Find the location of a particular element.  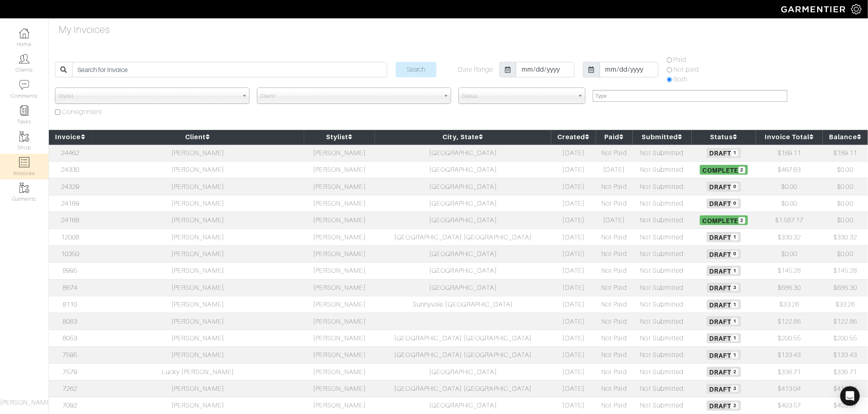

input: Search is located at coordinates (416, 70).